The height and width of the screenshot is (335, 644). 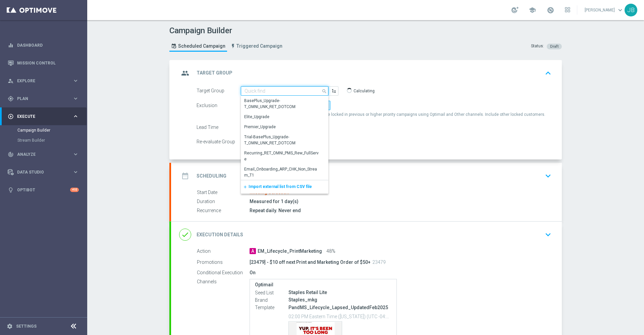 What do you see at coordinates (44, 130) in the screenshot?
I see `a: Campaign Builder` at bounding box center [44, 130].